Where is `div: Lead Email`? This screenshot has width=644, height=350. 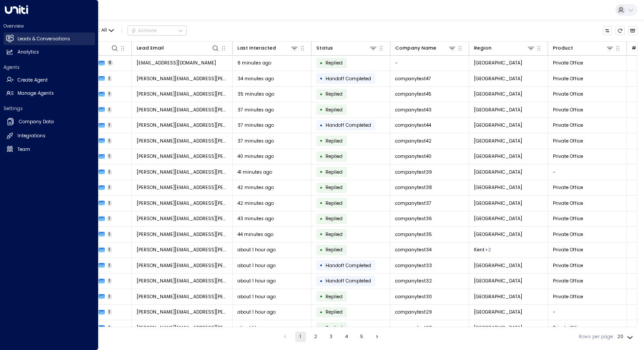
div: Lead Email is located at coordinates (150, 48).